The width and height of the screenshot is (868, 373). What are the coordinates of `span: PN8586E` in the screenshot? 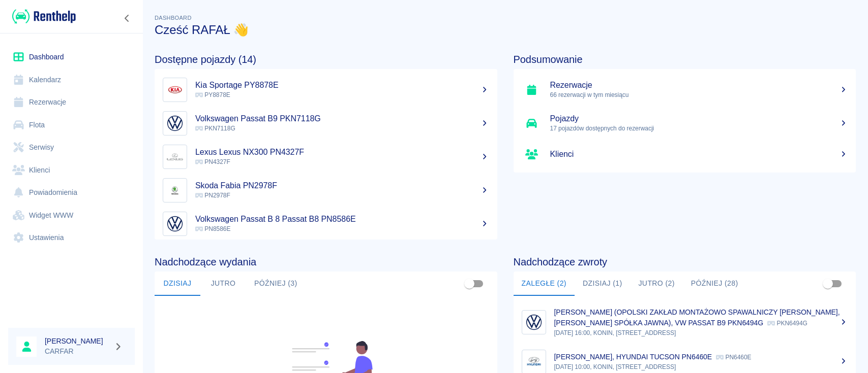 It's located at (212, 229).